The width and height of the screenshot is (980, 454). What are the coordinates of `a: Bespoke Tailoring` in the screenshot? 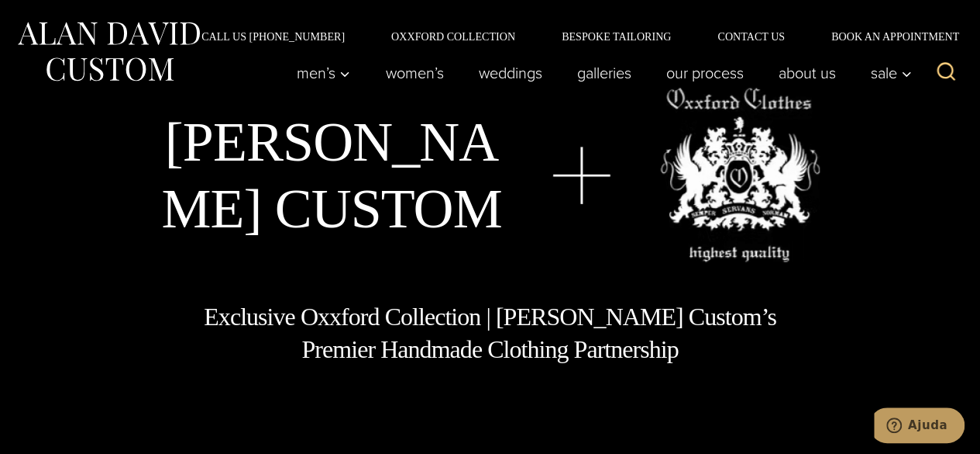 It's located at (616, 37).